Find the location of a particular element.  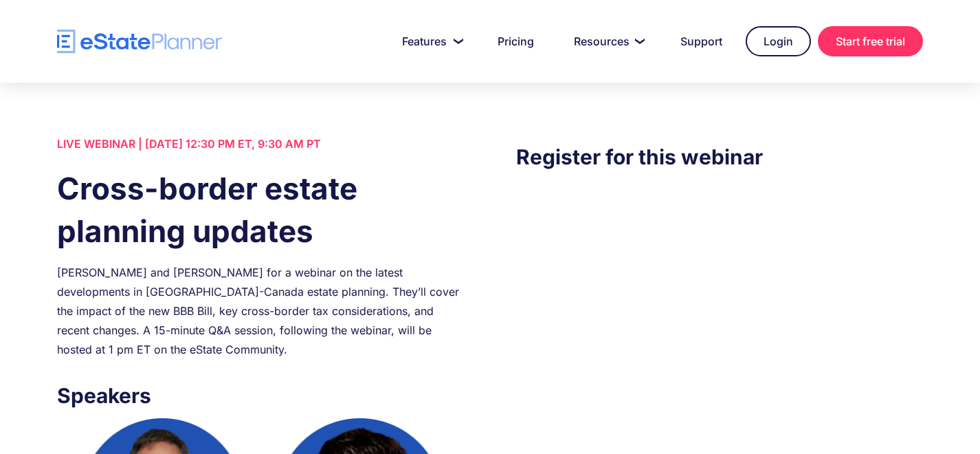

a: Support is located at coordinates (701, 41).